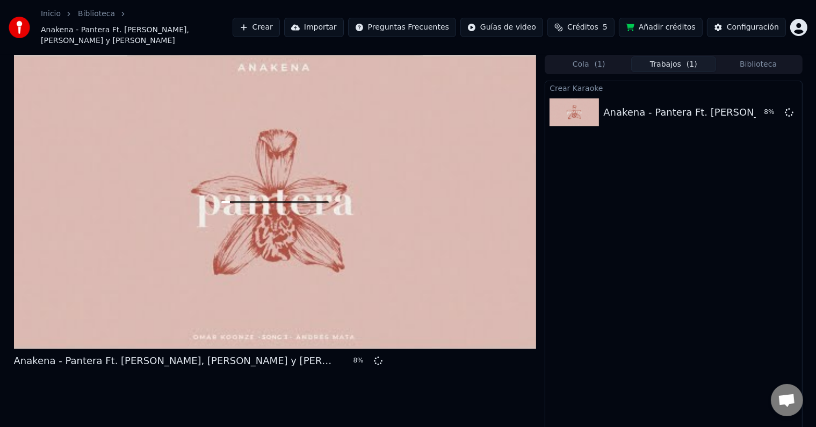 The image size is (816, 427). What do you see at coordinates (402, 27) in the screenshot?
I see `button: Preguntas Frecuentes` at bounding box center [402, 27].